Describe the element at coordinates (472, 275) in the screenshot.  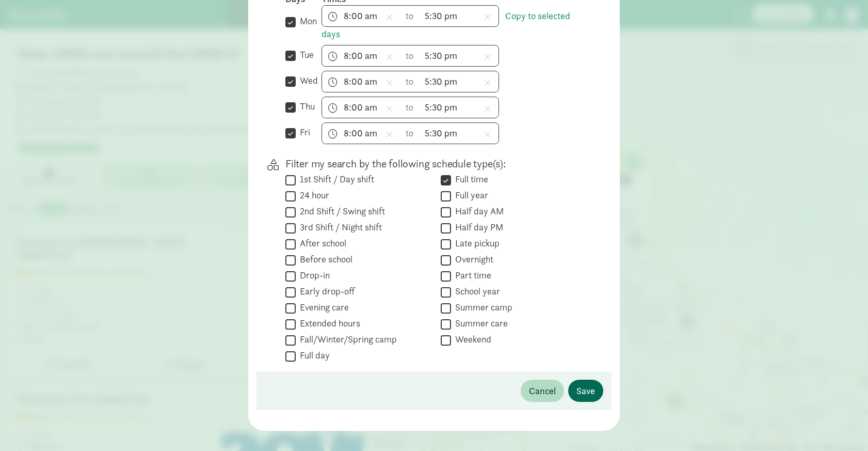
I see `label: Part time` at that location.